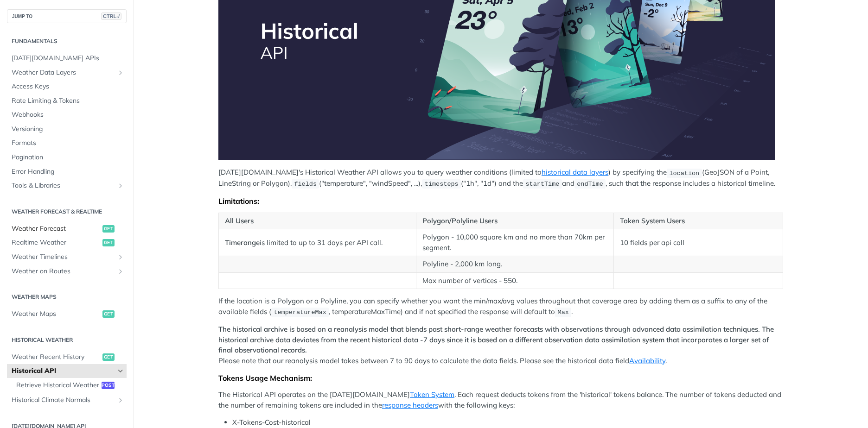 This screenshot has height=428, width=868. Describe the element at coordinates (63, 185) in the screenshot. I see `span: Tools & Libraries` at that location.